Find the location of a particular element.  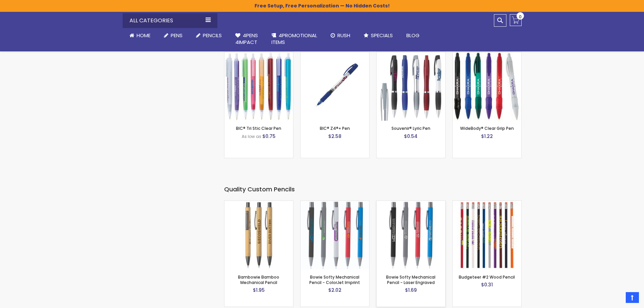

a: Home is located at coordinates (140, 35).